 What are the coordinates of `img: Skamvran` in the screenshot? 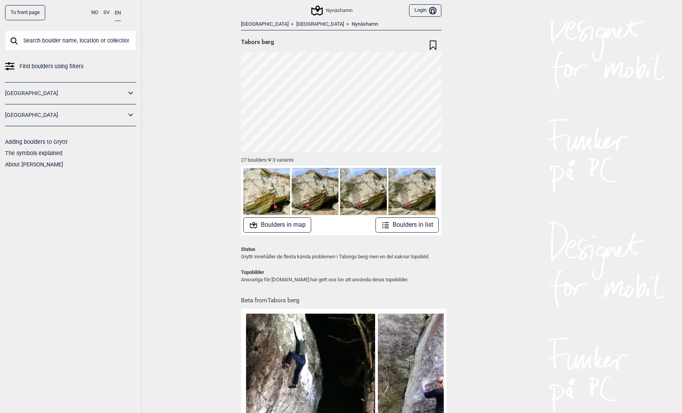 It's located at (267, 191).